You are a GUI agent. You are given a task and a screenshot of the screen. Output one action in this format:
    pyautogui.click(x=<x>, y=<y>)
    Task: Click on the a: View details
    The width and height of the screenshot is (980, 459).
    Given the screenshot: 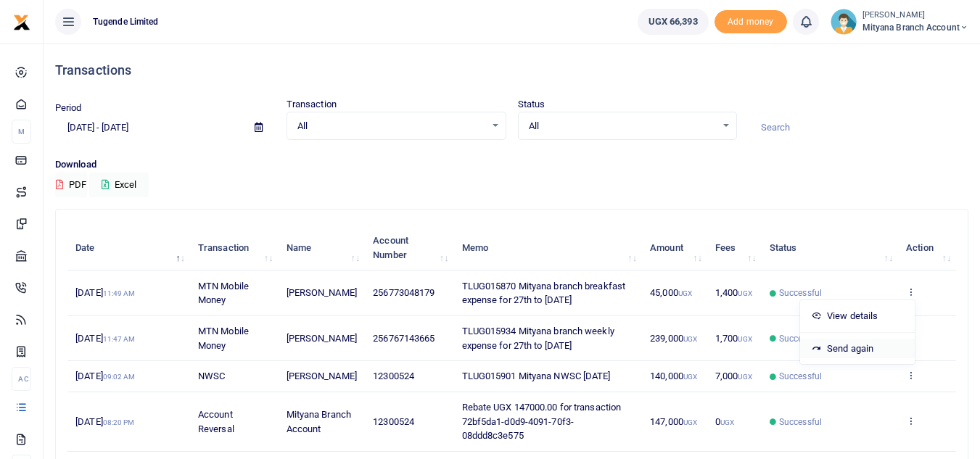 What is the action you would take?
    pyautogui.click(x=858, y=316)
    